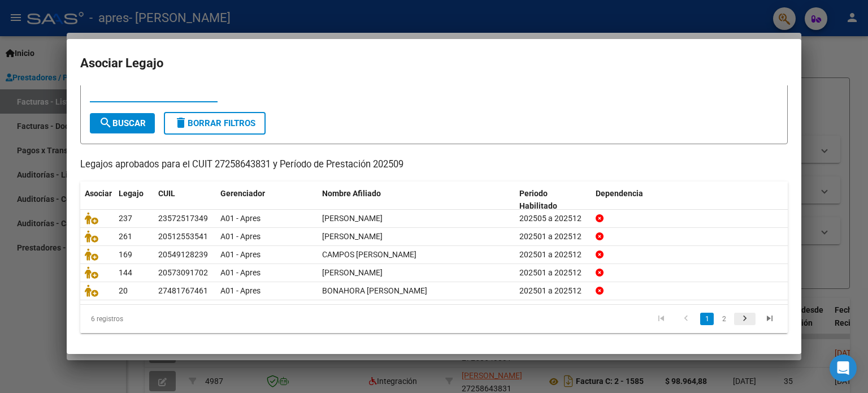  I want to click on a: go to previous page, so click(686, 319).